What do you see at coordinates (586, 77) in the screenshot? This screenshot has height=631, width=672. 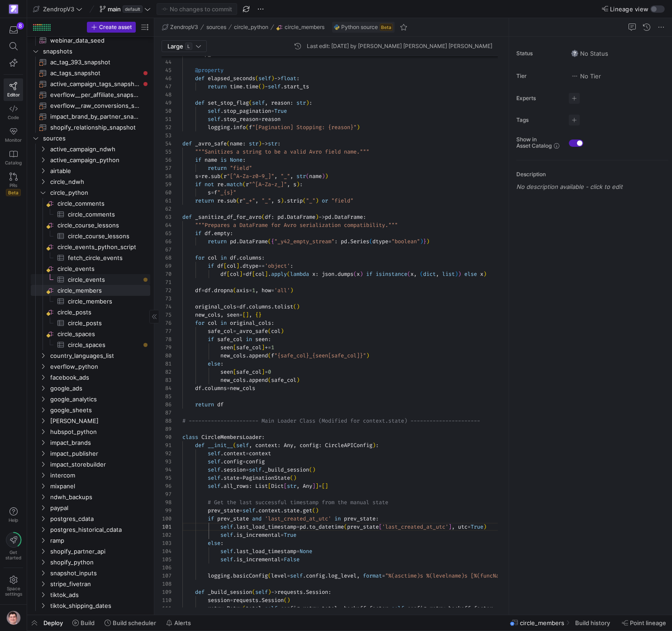 I see `span: No Tier` at bounding box center [586, 77].